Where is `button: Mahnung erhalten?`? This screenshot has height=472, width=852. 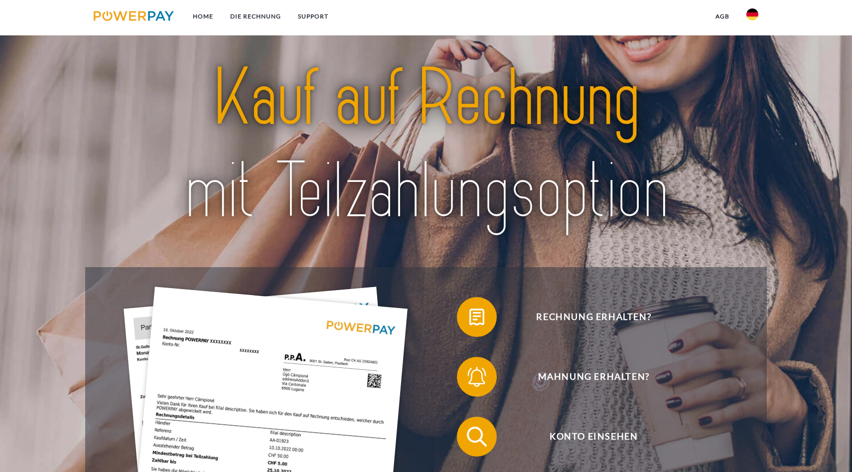 button: Mahnung erhalten? is located at coordinates (586, 376).